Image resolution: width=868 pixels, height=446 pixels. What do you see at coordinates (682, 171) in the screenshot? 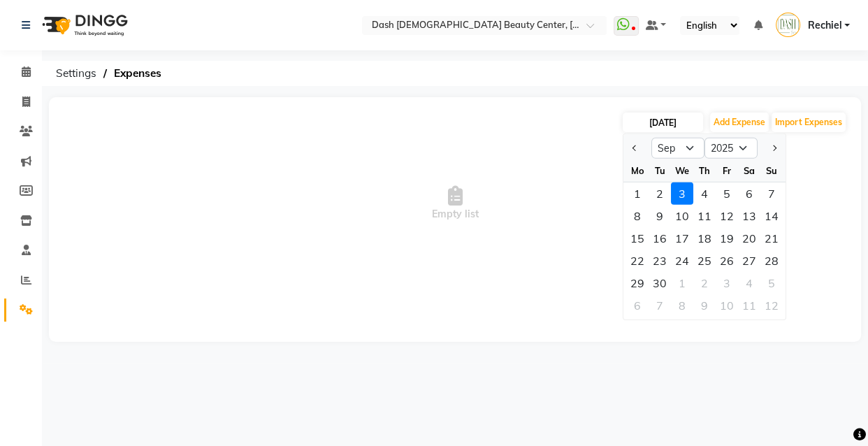
I see `div: We` at bounding box center [682, 171].